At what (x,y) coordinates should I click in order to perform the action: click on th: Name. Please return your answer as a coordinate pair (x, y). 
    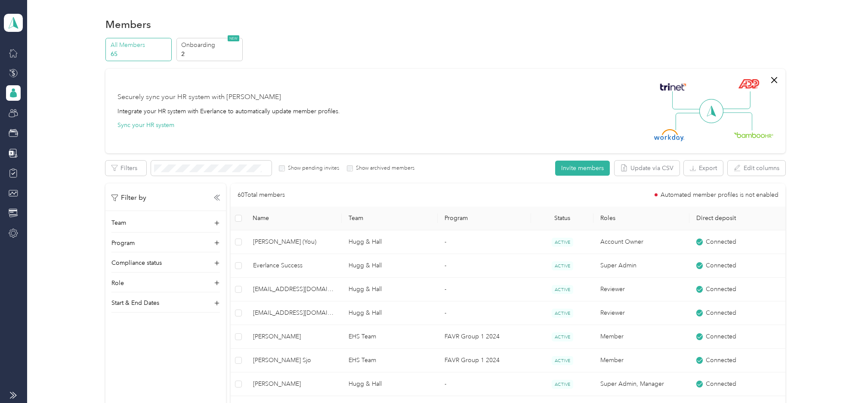
    Looking at the image, I should click on (294, 218).